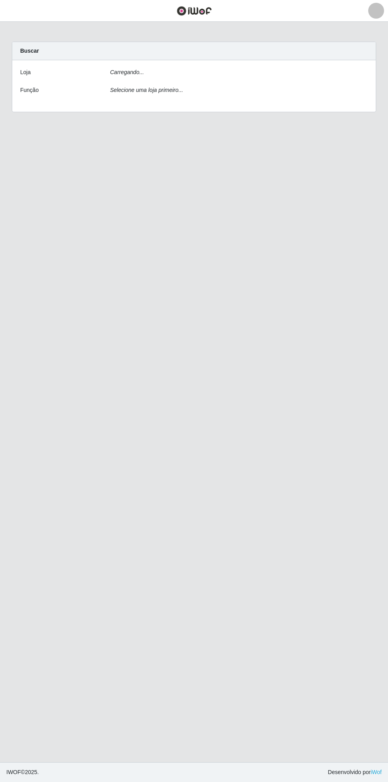  Describe the element at coordinates (377, 772) in the screenshot. I see `a: iWof` at that location.